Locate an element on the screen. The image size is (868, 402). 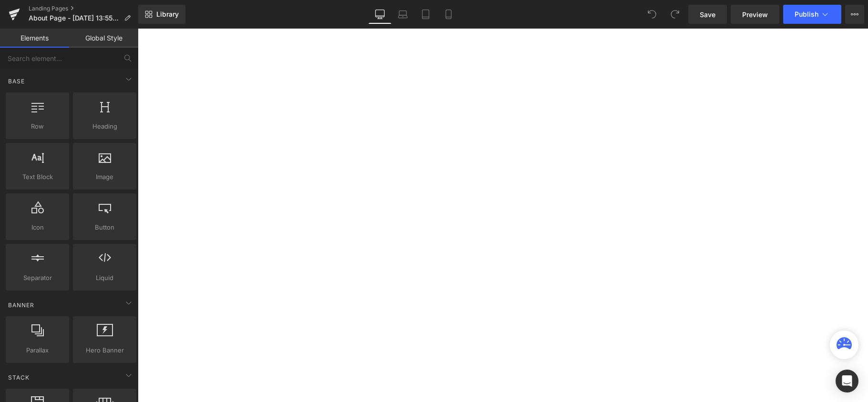
button: Publish is located at coordinates (812, 14).